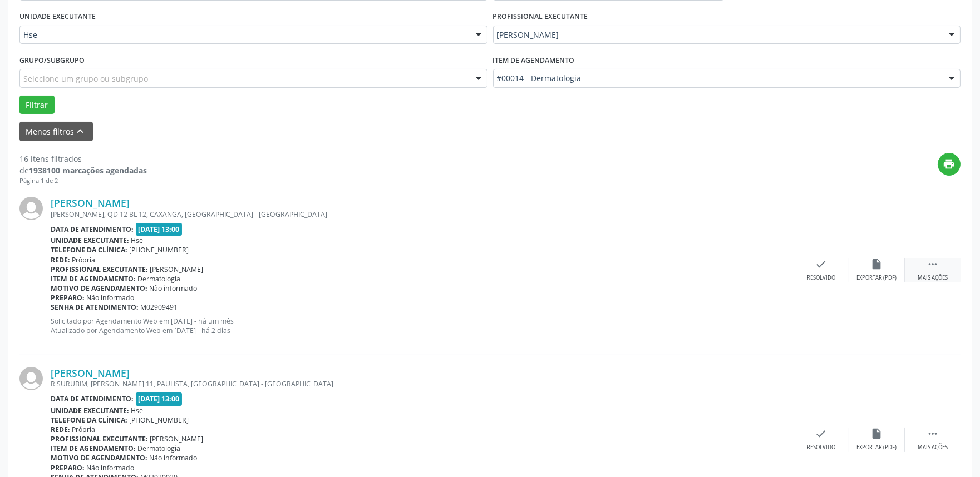 This screenshot has width=980, height=477. Describe the element at coordinates (85, 78) in the screenshot. I see `span: Selecione um grupo ou subgrupo` at that location.